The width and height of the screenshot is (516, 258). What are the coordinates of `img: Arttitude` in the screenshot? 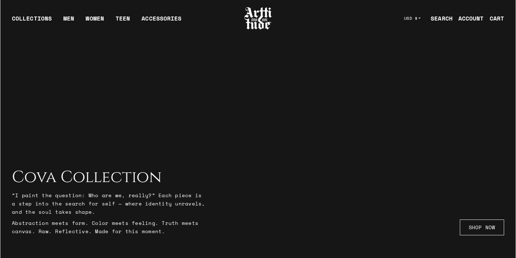 It's located at (258, 18).